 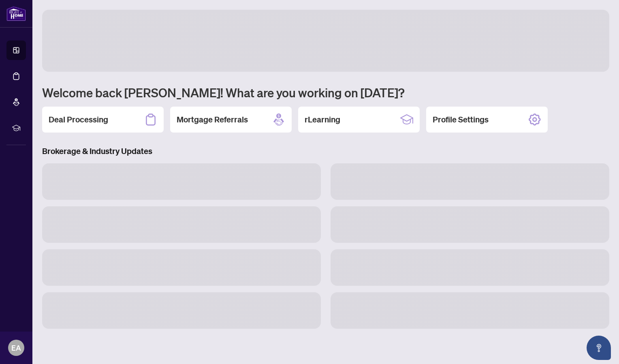 I want to click on h2: Mortgage Referrals, so click(x=212, y=119).